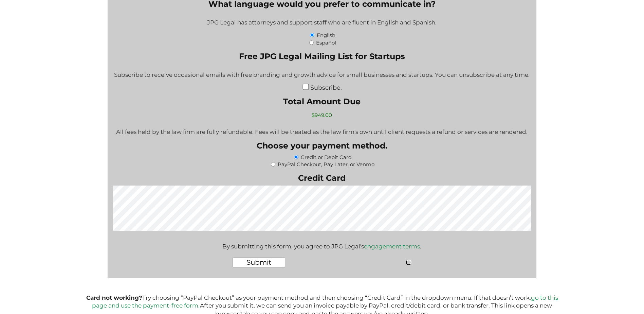 This screenshot has height=314, width=644. I want to click on label: Total Amount Due, so click(322, 101).